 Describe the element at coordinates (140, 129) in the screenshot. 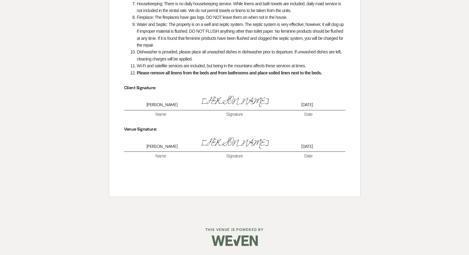

I see `strong: Venue Signature:` at that location.